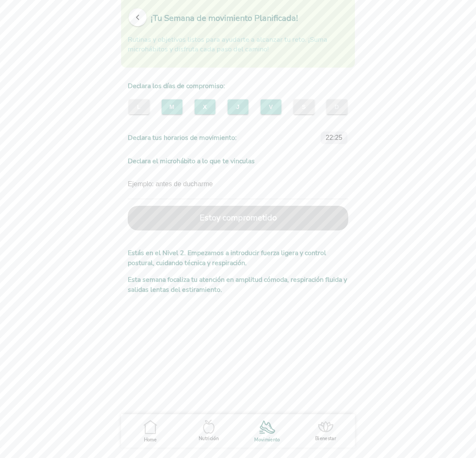 The image size is (476, 458). I want to click on ion-label: Nutrición, so click(209, 439).